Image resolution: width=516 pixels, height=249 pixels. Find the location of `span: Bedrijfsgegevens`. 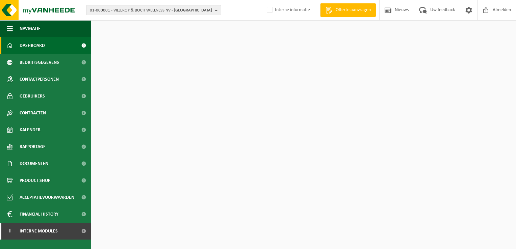

span: Bedrijfsgegevens is located at coordinates (39, 62).